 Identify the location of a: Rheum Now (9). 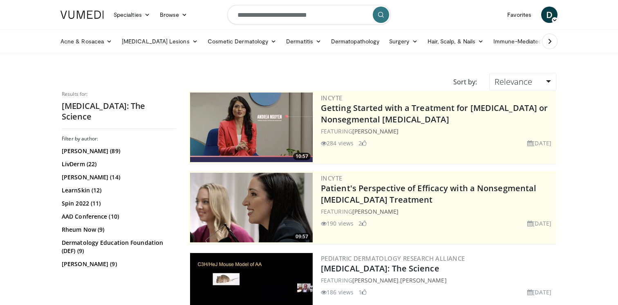
(118, 229).